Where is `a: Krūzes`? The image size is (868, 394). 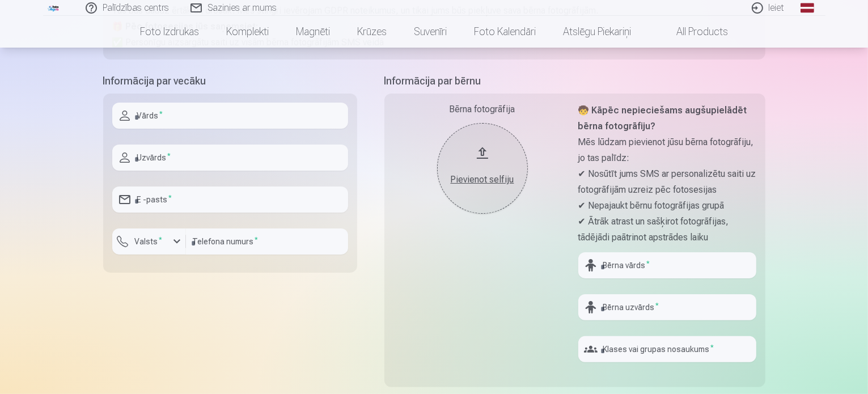
a: Krūzes is located at coordinates (372, 32).